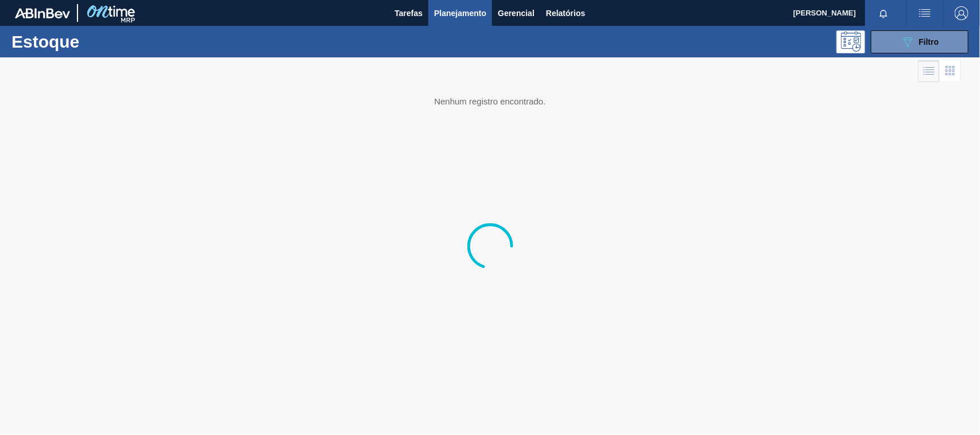 The height and width of the screenshot is (435, 980). What do you see at coordinates (42, 13) in the screenshot?
I see `img: TNhmsLtSVTkK8tSr43FrP2fwEKptu5GPRR3wAAAABJRU5ErkJggg==` at bounding box center [42, 13].